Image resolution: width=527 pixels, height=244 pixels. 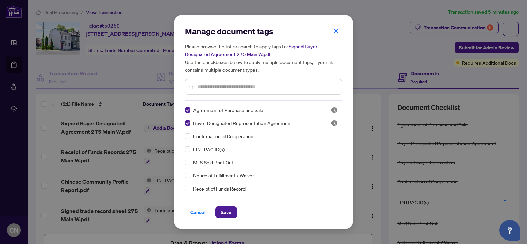 I want to click on span: Confirmation of Cooperation, so click(x=223, y=136).